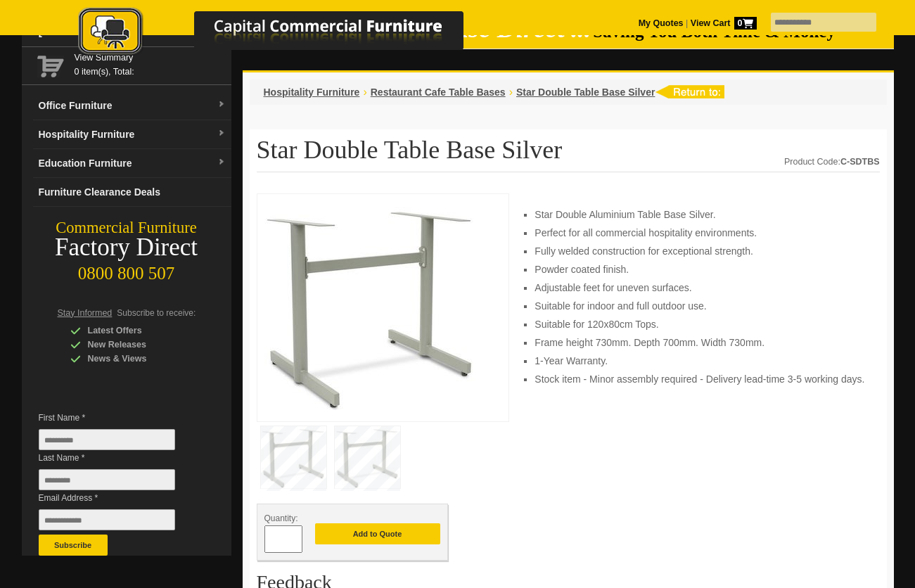 This screenshot has width=915, height=588. What do you see at coordinates (285, 34) in the screenshot?
I see `a: Capital Commercial Furniture Logo` at bounding box center [285, 34].